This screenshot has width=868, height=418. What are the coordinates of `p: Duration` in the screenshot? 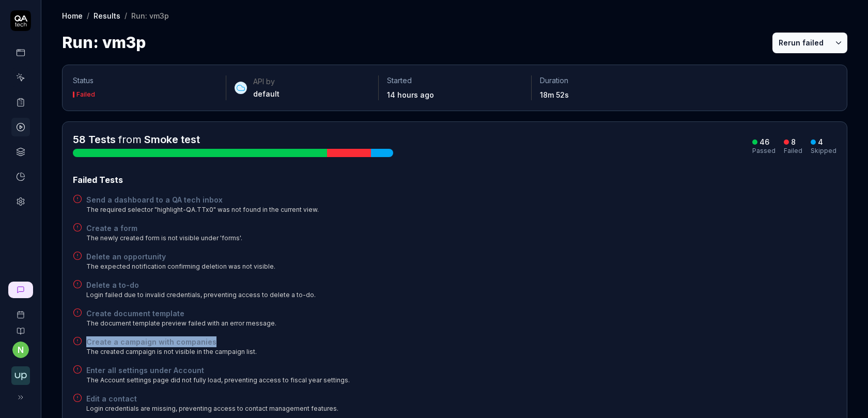 It's located at (608, 80).